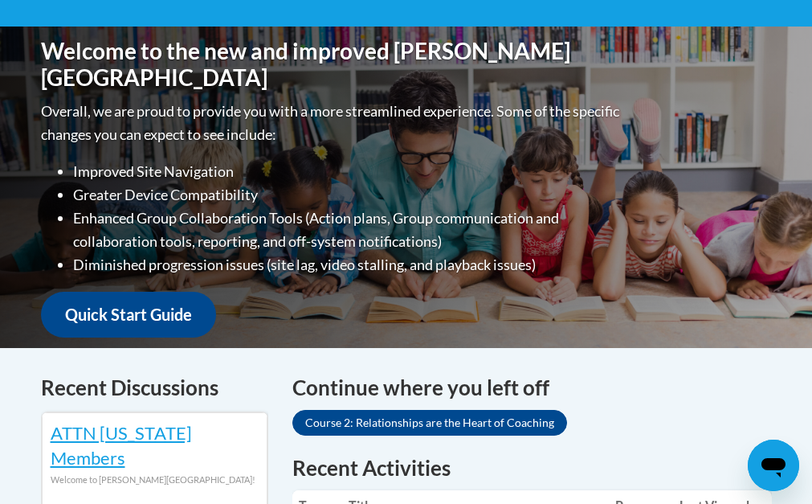 Image resolution: width=812 pixels, height=504 pixels. What do you see at coordinates (348, 194) in the screenshot?
I see `li: Greater Device Compatibility` at bounding box center [348, 194].